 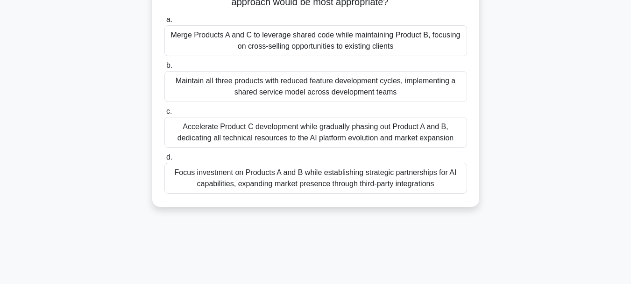 I want to click on span: d., so click(x=169, y=156).